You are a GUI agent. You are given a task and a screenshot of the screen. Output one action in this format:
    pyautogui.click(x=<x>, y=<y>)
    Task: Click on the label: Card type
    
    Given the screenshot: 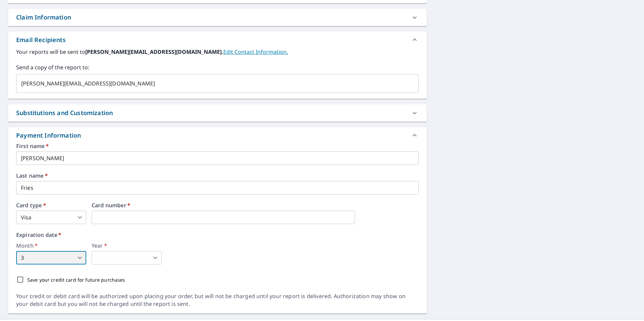 What is the action you would take?
    pyautogui.click(x=51, y=205)
    